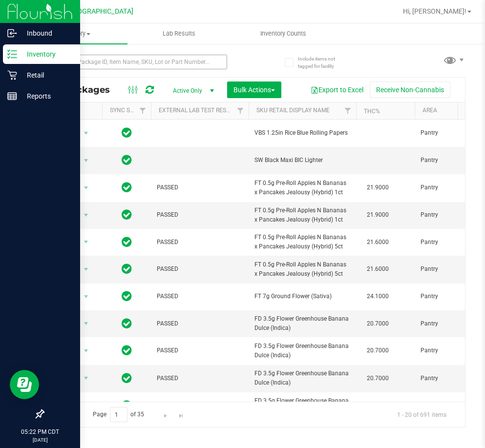 This screenshot has width=485, height=448. What do you see at coordinates (119, 414) in the screenshot?
I see `input: 1` at bounding box center [119, 414].